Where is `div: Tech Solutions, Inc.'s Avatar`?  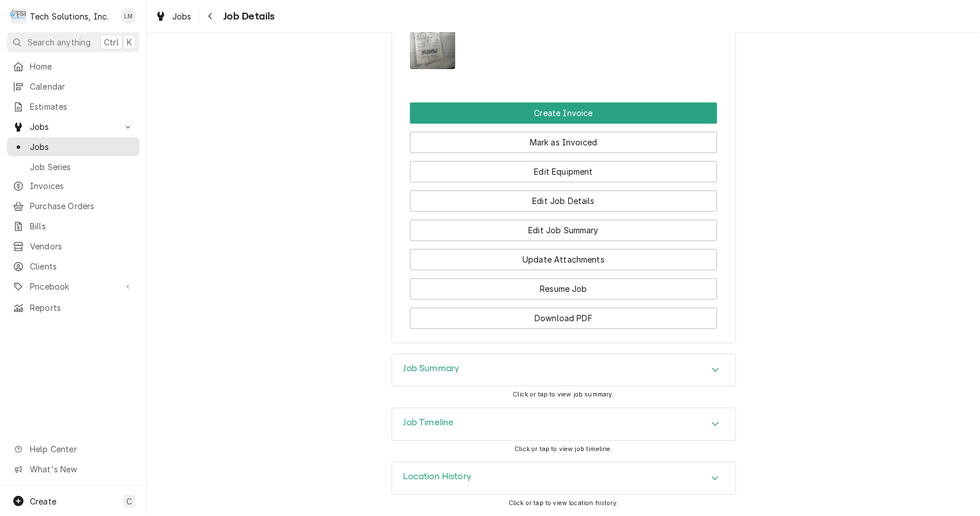 div: Tech Solutions, Inc.'s Avatar is located at coordinates (19, 16).